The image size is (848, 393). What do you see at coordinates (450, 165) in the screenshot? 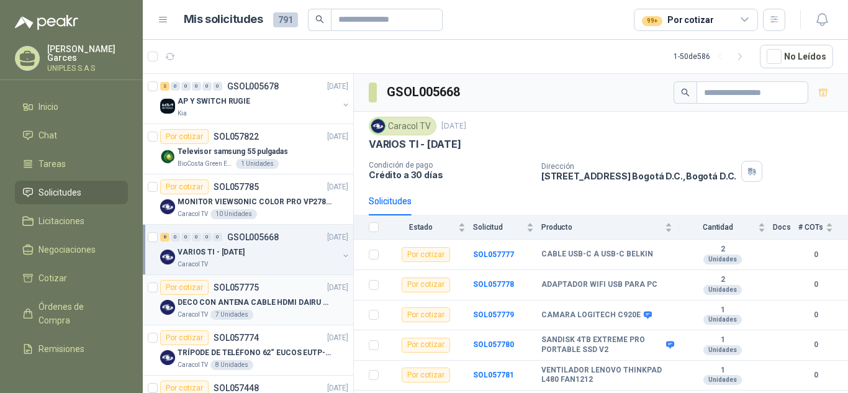
I see `p: Condición de pago` at bounding box center [450, 165].